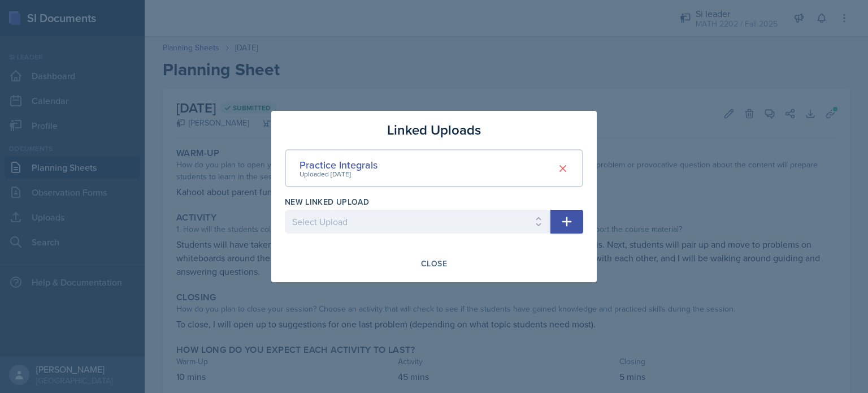 Image resolution: width=868 pixels, height=393 pixels. What do you see at coordinates (434, 263) in the screenshot?
I see `button: Close` at bounding box center [434, 263].